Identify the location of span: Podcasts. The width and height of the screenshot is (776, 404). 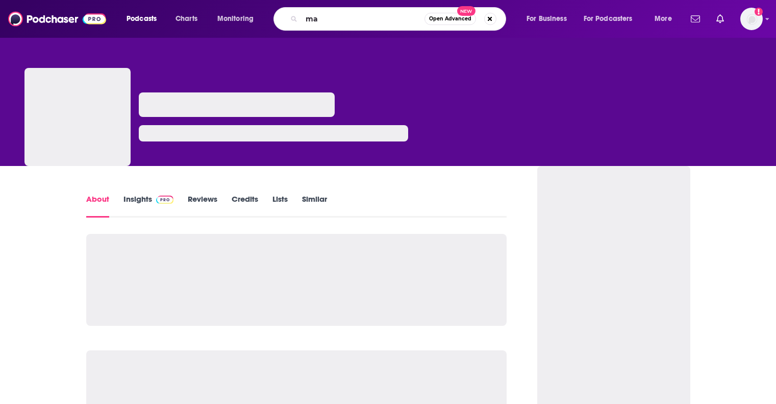
(141, 19).